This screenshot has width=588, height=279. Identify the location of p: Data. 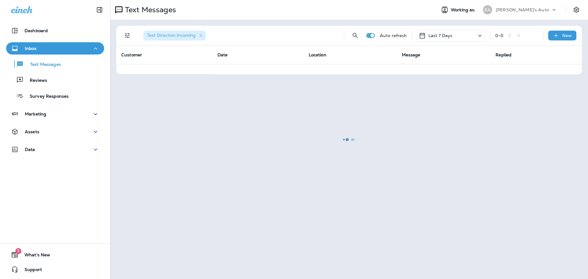
(30, 150).